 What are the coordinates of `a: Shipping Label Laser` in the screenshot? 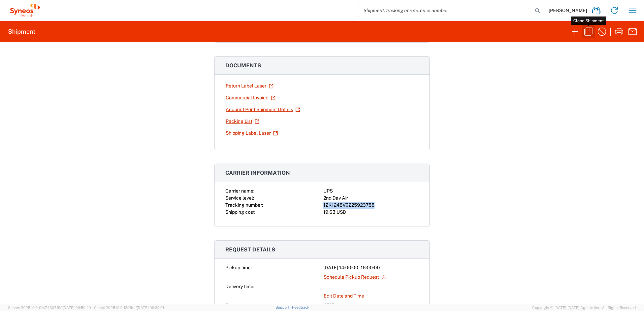 It's located at (252, 133).